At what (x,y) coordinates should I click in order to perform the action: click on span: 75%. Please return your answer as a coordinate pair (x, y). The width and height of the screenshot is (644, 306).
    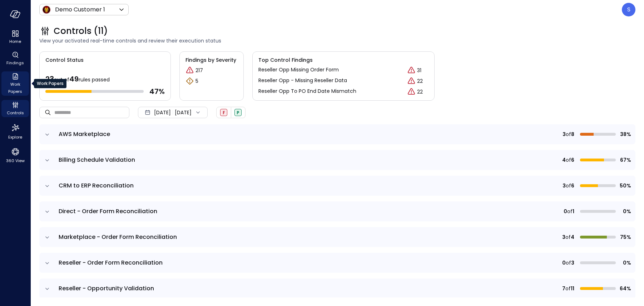
    Looking at the image, I should click on (624, 237).